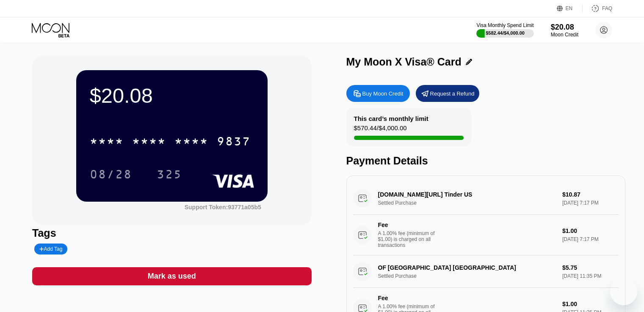 This screenshot has width=644, height=312. I want to click on div: Moon Credit, so click(564, 34).